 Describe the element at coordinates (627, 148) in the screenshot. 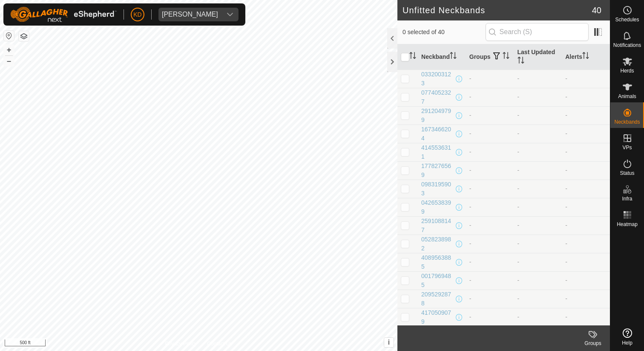

I see `span: VPs` at that location.